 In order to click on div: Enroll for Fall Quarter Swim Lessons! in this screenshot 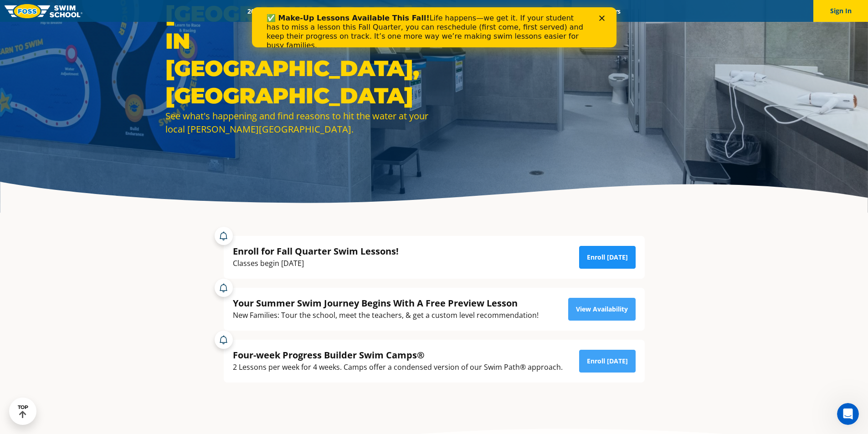, I will do `click(316, 251)`.